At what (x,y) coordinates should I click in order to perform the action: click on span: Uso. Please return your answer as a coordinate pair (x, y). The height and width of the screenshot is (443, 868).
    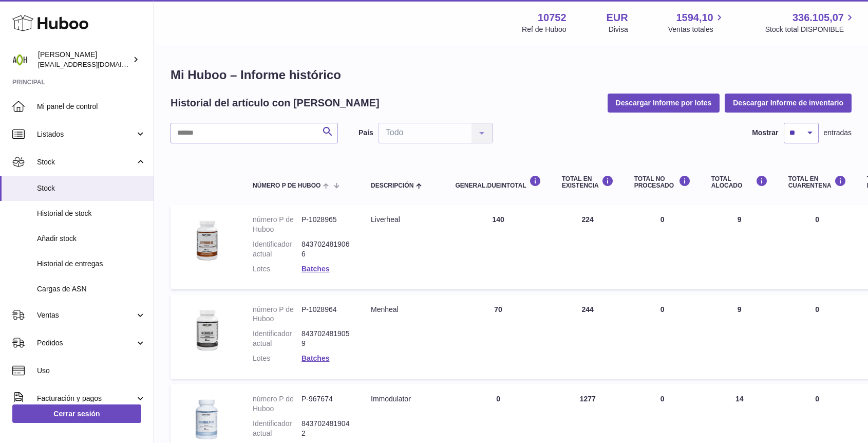
    Looking at the image, I should click on (91, 370).